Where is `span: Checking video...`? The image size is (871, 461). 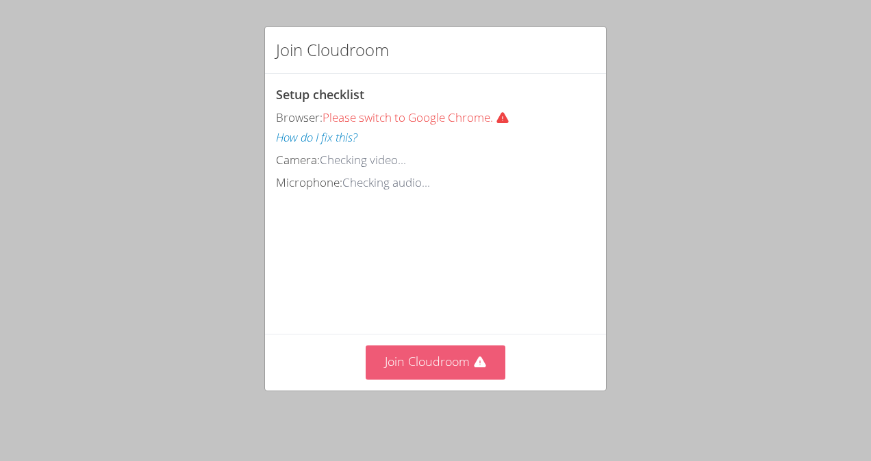
span: Checking video... is located at coordinates (363, 159).